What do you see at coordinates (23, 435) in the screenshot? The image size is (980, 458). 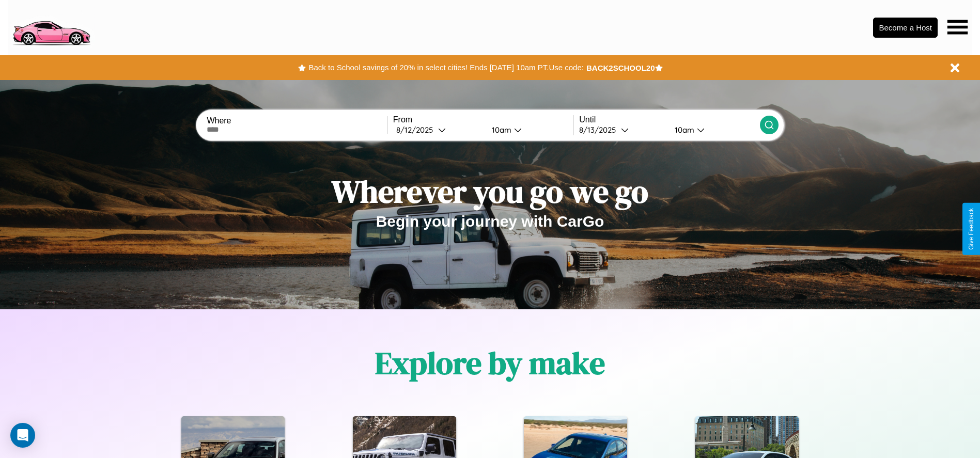 I see `div: Open Intercom Messenger` at bounding box center [23, 435].